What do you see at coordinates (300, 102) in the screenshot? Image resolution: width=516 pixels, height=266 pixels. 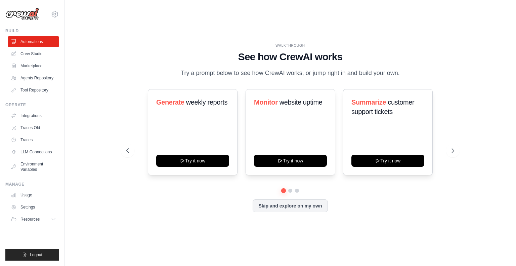 I see `span: website uptime` at bounding box center [300, 102].